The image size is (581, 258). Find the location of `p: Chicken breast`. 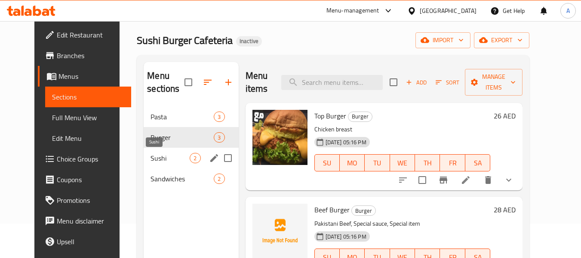

p: Chicken breast is located at coordinates (403, 129).